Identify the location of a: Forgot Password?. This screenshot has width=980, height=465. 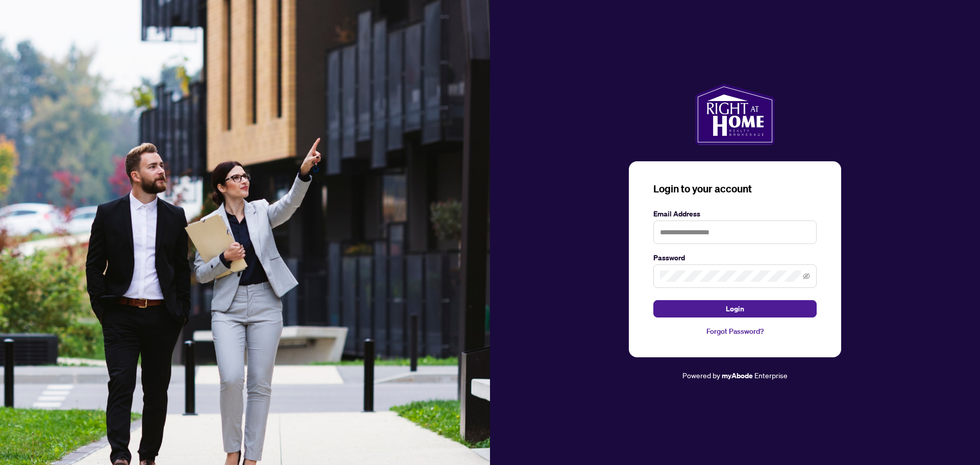
(735, 331).